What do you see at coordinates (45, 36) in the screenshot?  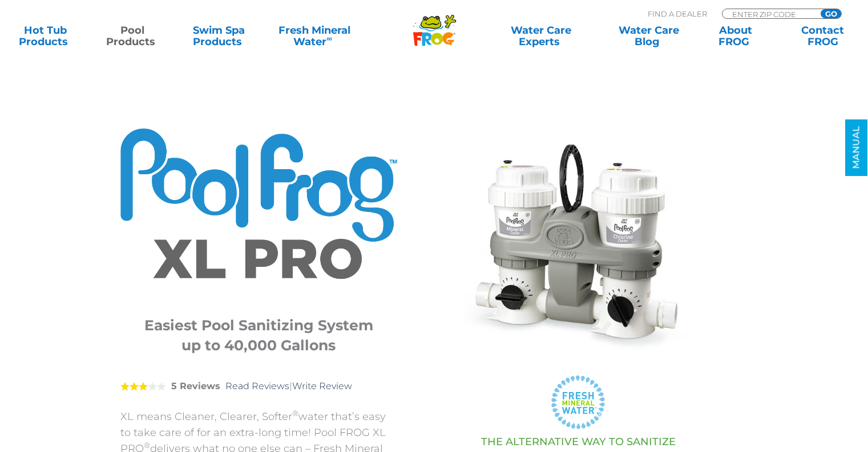 I see `a: Hot TubProducts` at bounding box center [45, 36].